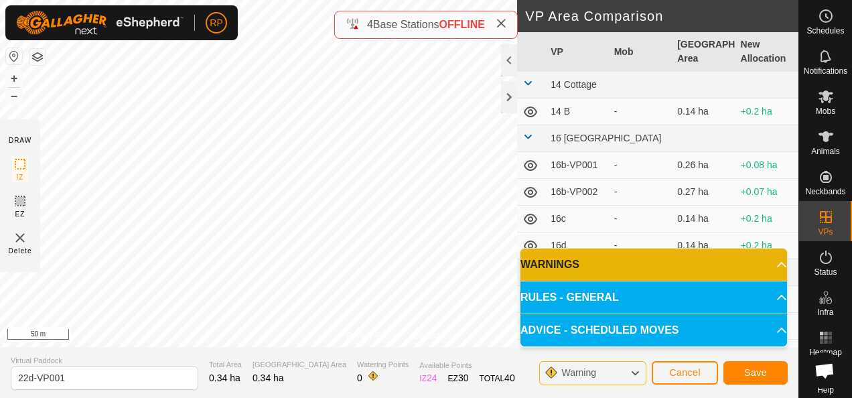 This screenshot has height=398, width=852. What do you see at coordinates (825, 111) in the screenshot?
I see `span: Mobs` at bounding box center [825, 111].